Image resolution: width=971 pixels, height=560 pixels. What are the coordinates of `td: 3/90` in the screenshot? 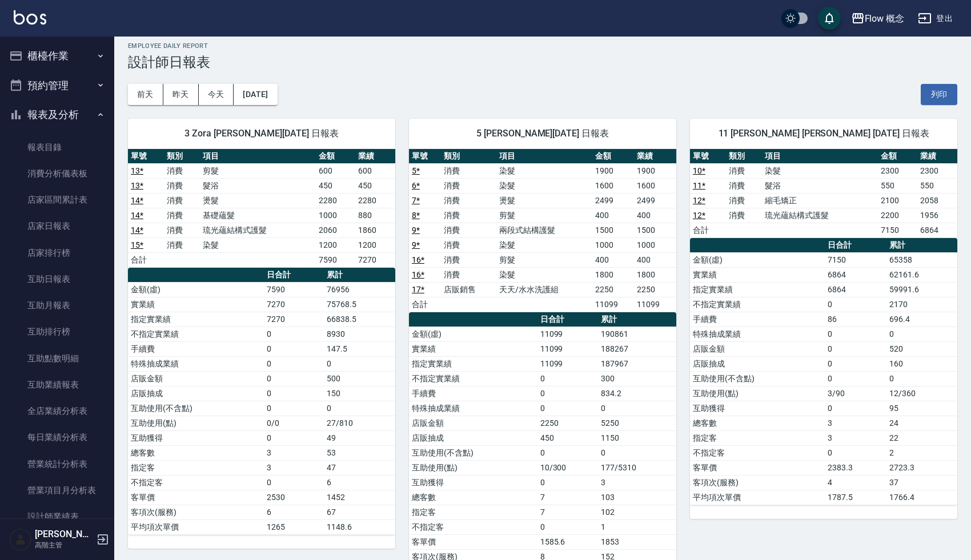 It's located at (856, 393).